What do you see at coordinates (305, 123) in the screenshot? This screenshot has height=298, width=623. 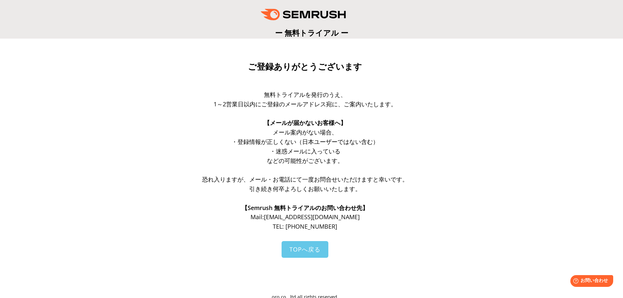 I see `span: 【メールが届かないお客様へ】` at bounding box center [305, 123].